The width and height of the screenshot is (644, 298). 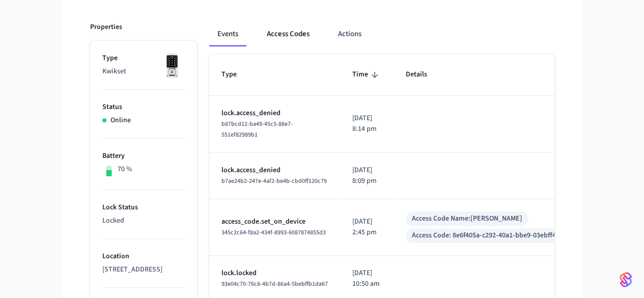 I want to click on p: Status, so click(x=143, y=107).